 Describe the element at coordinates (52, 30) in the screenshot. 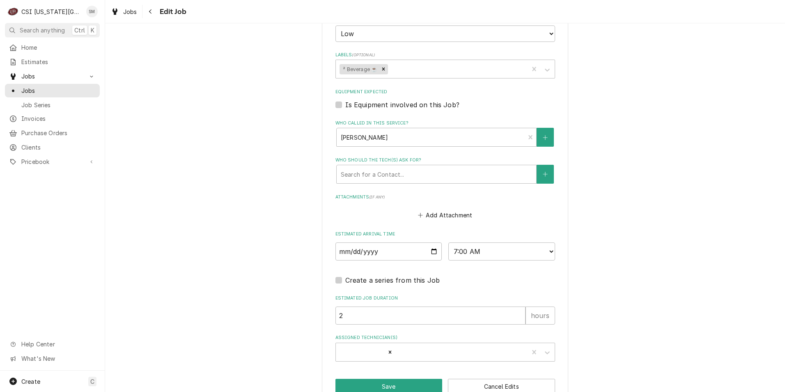

I see `button: Search anythingCtrlK` at that location.